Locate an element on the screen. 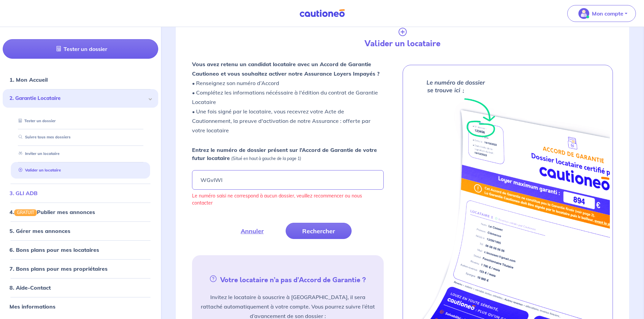 The width and height of the screenshot is (644, 319). a: 8. Aide-Contact is located at coordinates (30, 288).